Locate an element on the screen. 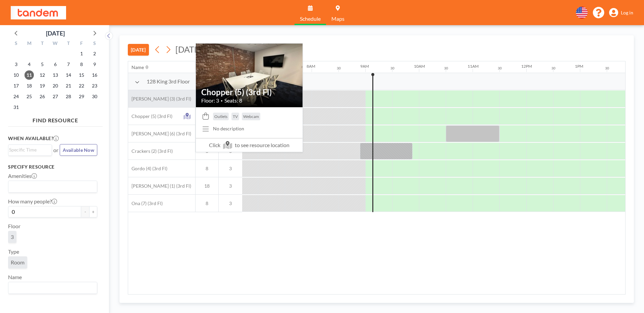  span: Maps is located at coordinates (338, 19).